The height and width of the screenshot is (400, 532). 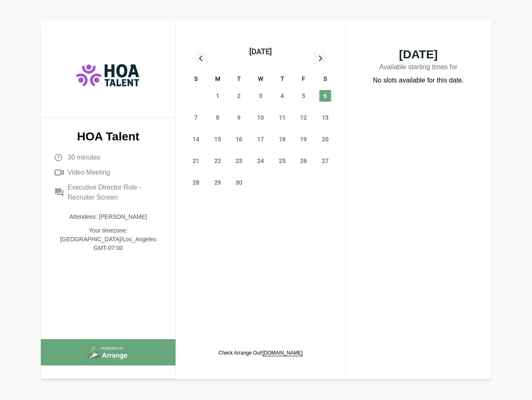 What do you see at coordinates (239, 96) in the screenshot?
I see `span: Tuesday, September 2, 2025` at bounding box center [239, 96].